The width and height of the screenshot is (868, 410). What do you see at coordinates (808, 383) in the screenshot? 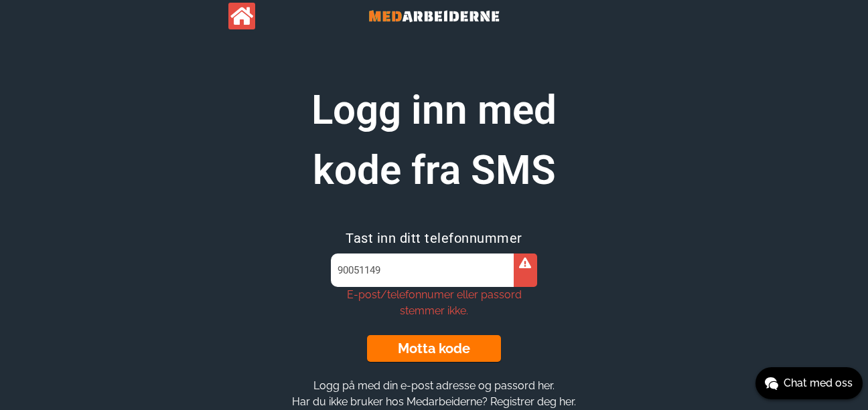
I see `button: Chat med oss` at bounding box center [808, 383].